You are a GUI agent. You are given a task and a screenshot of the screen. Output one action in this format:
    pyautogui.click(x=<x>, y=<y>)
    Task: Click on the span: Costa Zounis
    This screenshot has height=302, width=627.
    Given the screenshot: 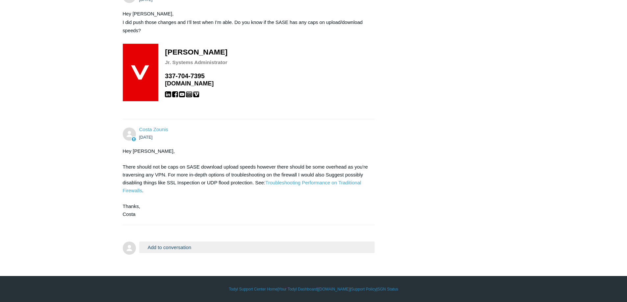 What is the action you would take?
    pyautogui.click(x=154, y=129)
    